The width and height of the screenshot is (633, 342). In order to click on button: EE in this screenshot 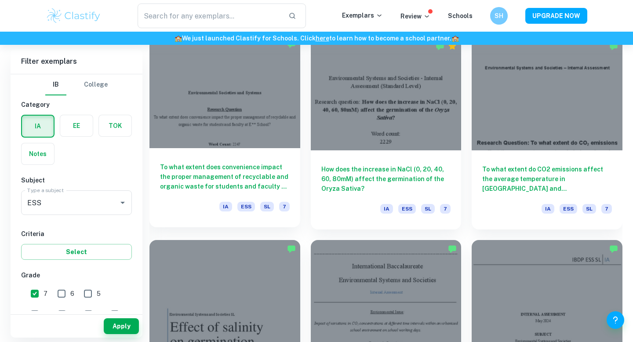, I will do `click(76, 126)`.